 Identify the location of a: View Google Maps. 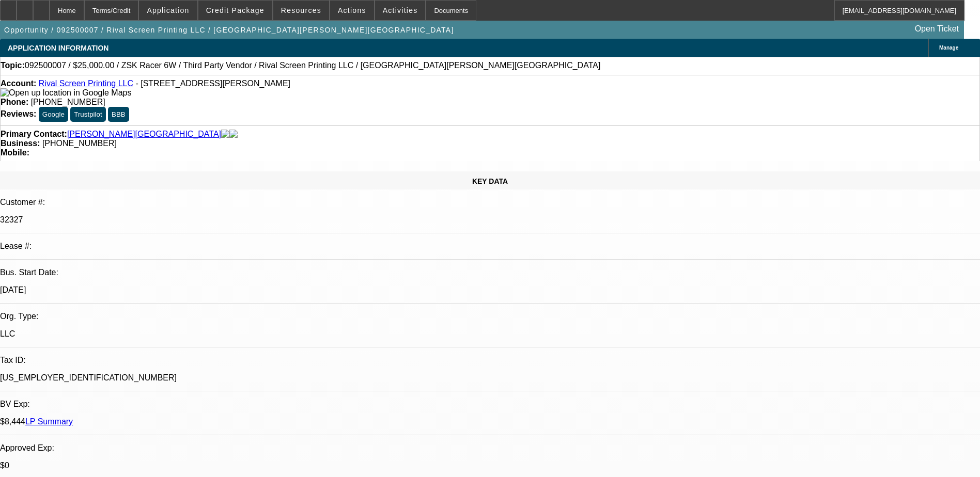
(66, 92).